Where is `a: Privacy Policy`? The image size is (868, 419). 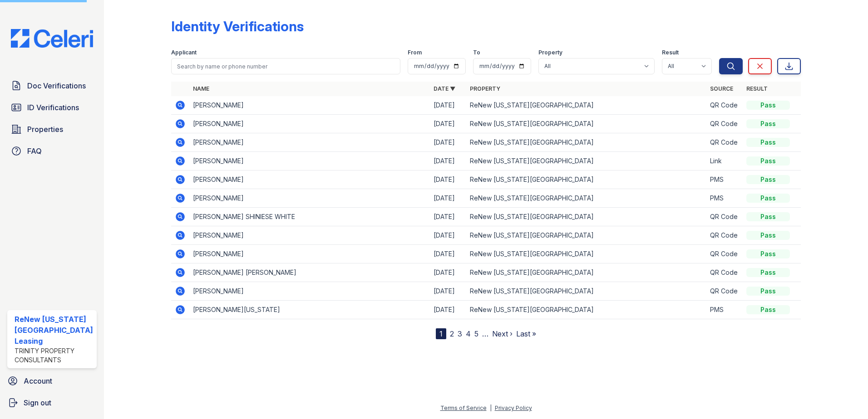 a: Privacy Policy is located at coordinates (513, 408).